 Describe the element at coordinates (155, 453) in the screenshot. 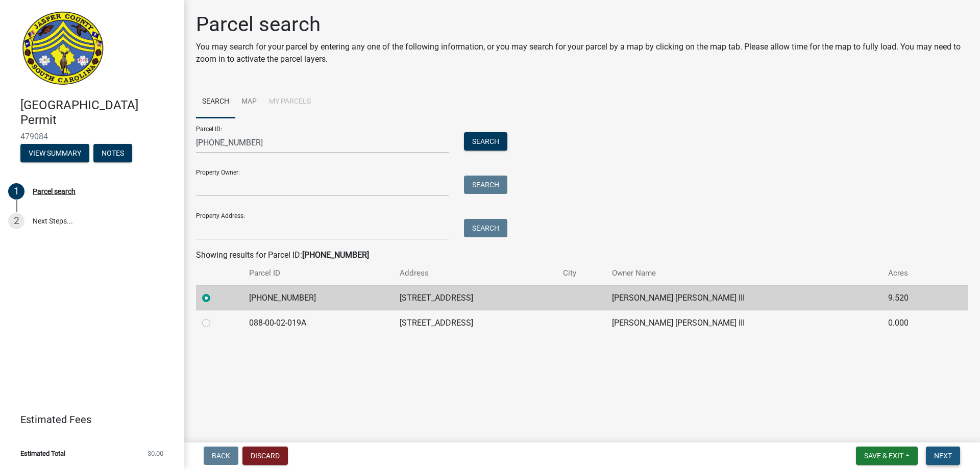

I see `span: $0.00` at that location.